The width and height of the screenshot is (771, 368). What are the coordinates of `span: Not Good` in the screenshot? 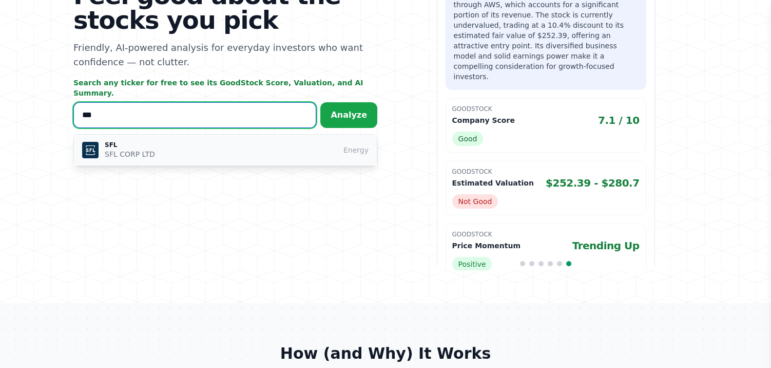 It's located at (476, 201).